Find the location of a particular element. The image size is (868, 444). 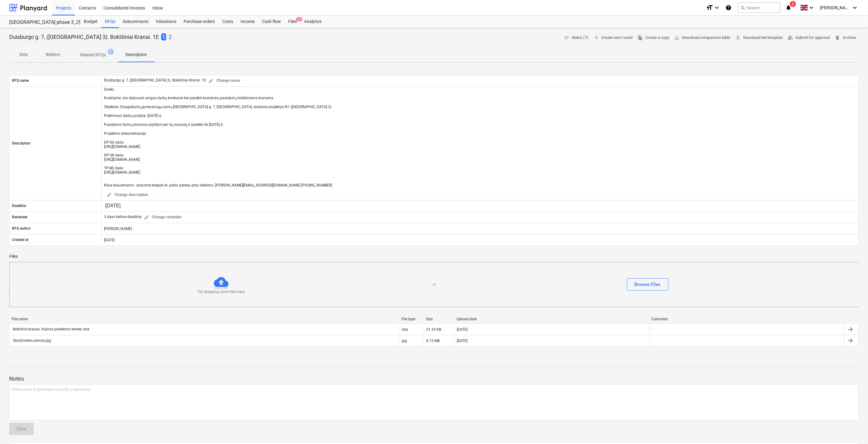

span: Create a copy is located at coordinates (653, 38).